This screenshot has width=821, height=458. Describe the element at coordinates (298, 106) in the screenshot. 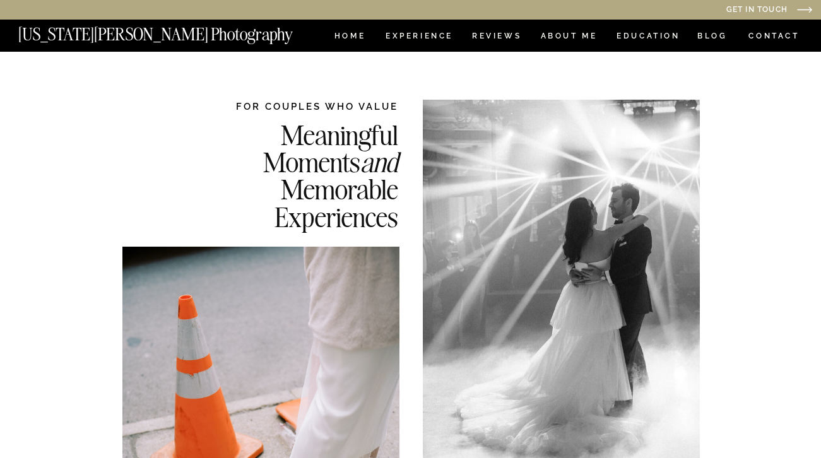

I see `h2: FOR COUPLES WHO VALUE` at that location.